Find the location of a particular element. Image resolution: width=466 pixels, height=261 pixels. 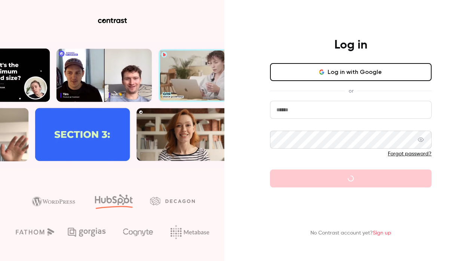

p: No Contrast account yet? is located at coordinates (351, 233).